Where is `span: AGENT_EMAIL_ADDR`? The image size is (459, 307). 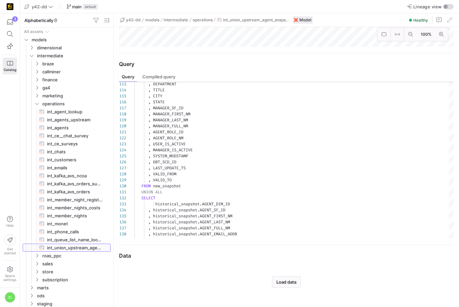 span: AGENT_EMAIL_ADDR is located at coordinates (218, 234).